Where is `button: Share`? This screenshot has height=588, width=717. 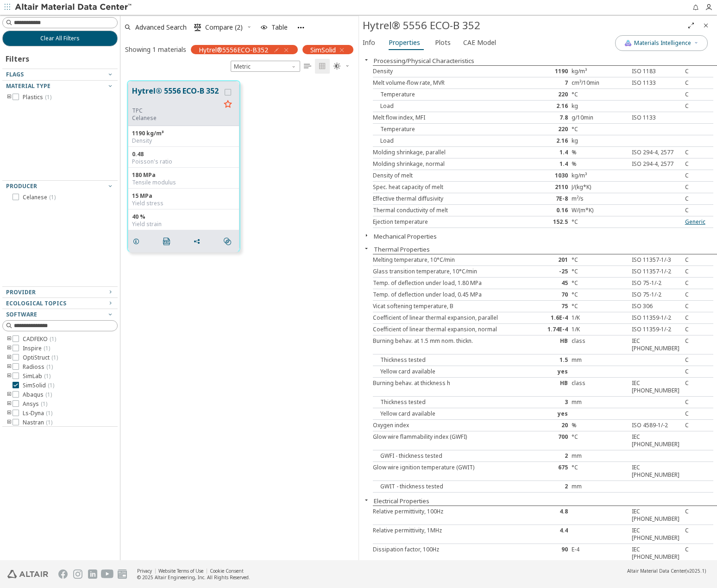
button: Share is located at coordinates (199, 242).